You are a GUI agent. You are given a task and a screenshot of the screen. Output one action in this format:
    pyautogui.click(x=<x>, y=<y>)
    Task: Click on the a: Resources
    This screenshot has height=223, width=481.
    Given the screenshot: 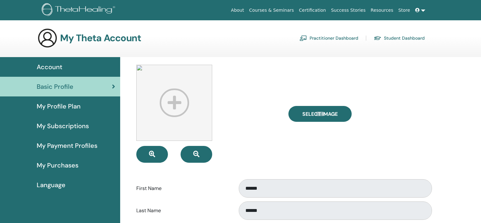 What is the action you would take?
    pyautogui.click(x=382, y=10)
    